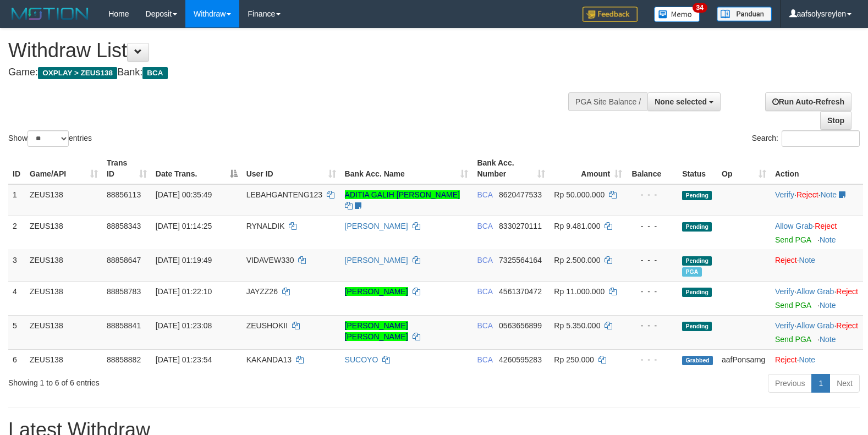 This screenshot has width=868, height=435. What do you see at coordinates (181, 380) in the screenshot?
I see `div: Showing 1 to 6 of 6 entries` at bounding box center [181, 380].